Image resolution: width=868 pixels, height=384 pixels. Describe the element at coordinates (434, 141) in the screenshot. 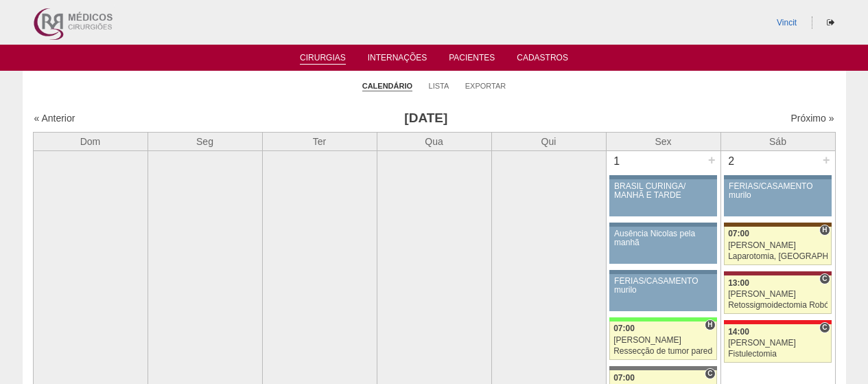

I see `th: Qua` at that location.